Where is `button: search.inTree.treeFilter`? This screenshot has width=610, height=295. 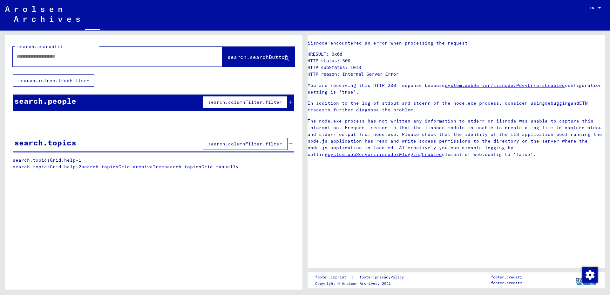 button: search.inTree.treeFilter is located at coordinates (53, 80).